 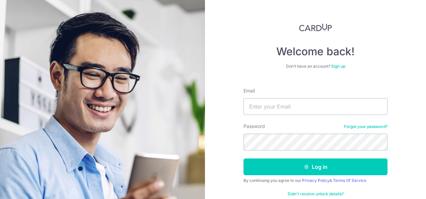 I want to click on a: Privacy Policy, so click(x=316, y=180).